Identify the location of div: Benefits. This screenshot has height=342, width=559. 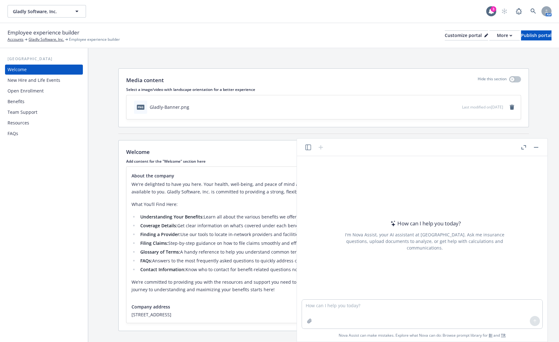
(16, 102).